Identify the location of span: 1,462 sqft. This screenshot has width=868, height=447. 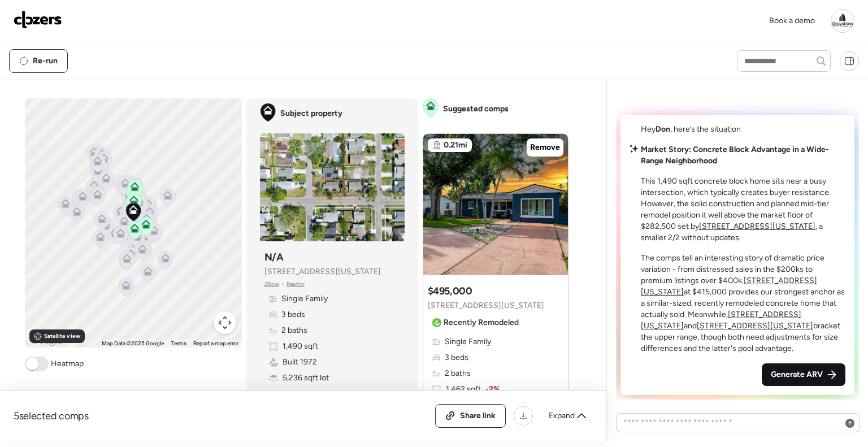
(464, 390).